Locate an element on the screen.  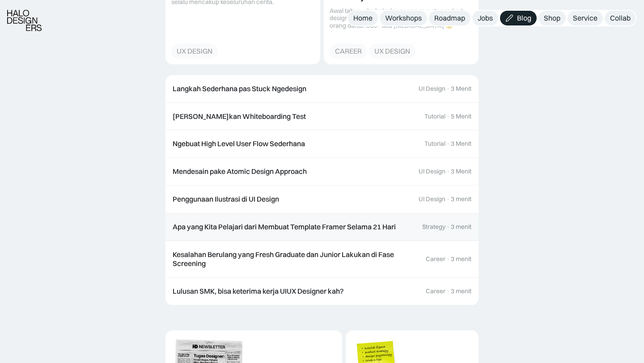
div: Collab is located at coordinates (620, 18).